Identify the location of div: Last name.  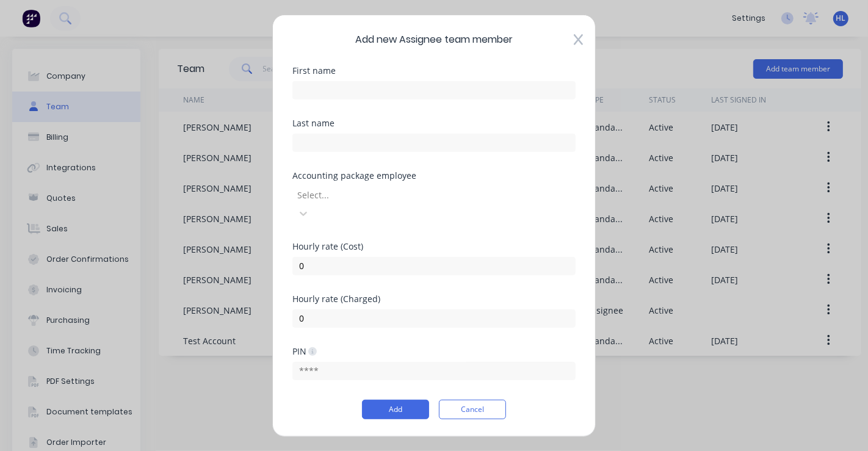
(434, 122).